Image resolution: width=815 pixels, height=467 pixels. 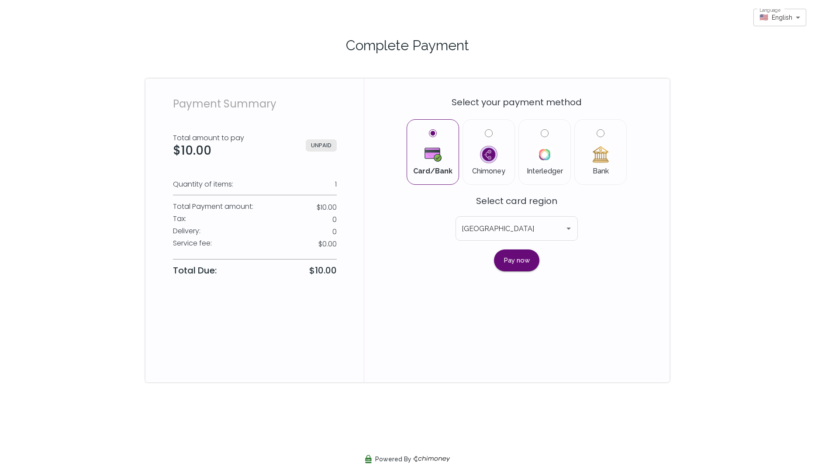 I want to click on input: InterledgerInterledger, so click(x=544, y=133).